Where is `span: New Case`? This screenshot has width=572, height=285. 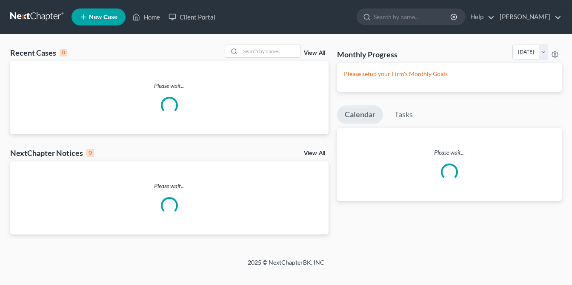
span: New Case is located at coordinates (103, 17).